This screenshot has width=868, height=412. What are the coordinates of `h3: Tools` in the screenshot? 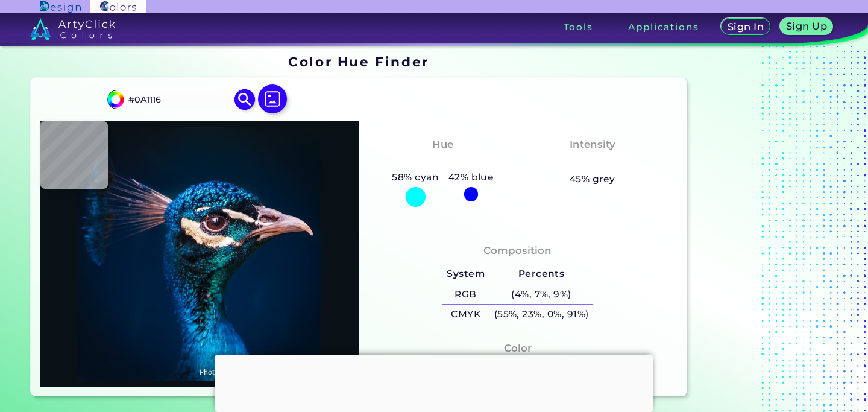 It's located at (578, 27).